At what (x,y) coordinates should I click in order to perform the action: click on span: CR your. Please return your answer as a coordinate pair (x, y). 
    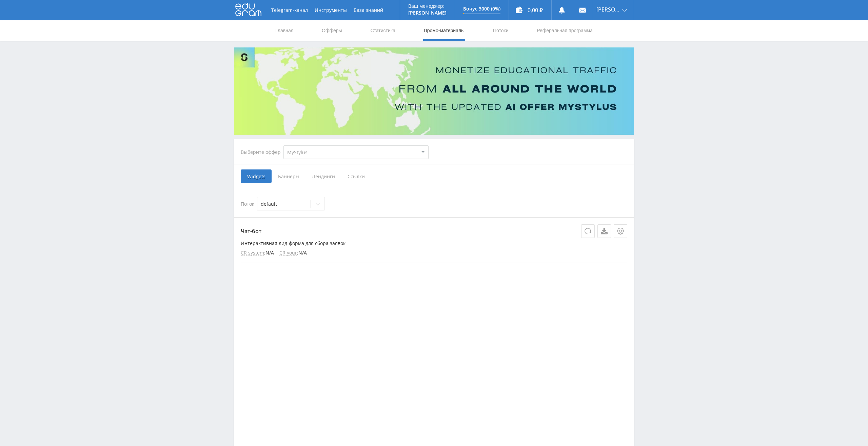
    Looking at the image, I should click on (288, 252).